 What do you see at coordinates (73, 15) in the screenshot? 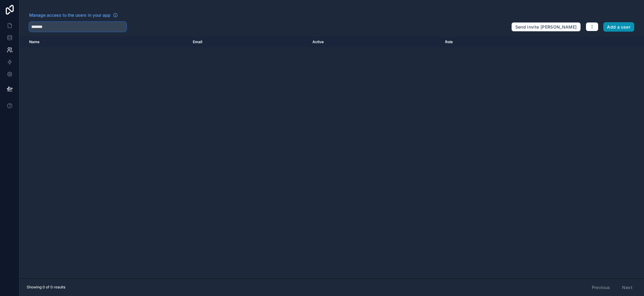
I see `a: Manage access to the users in your app` at bounding box center [73, 15].